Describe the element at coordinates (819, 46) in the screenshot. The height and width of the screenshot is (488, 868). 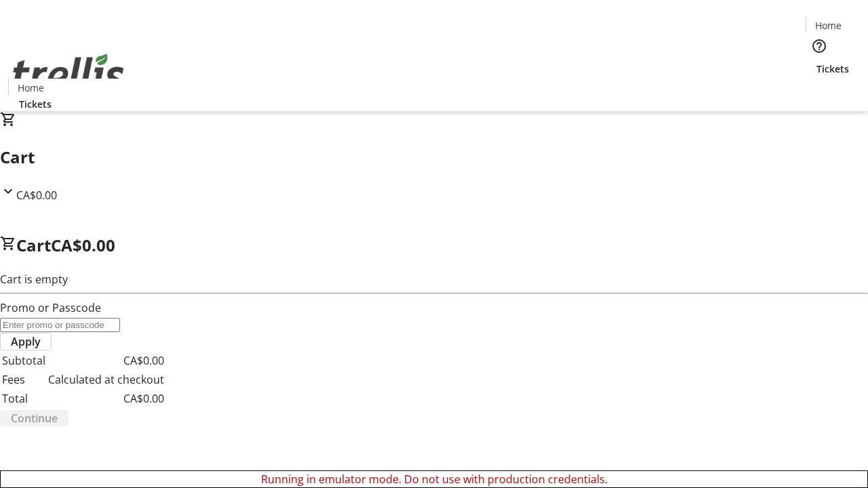
I see `button: Help` at that location.